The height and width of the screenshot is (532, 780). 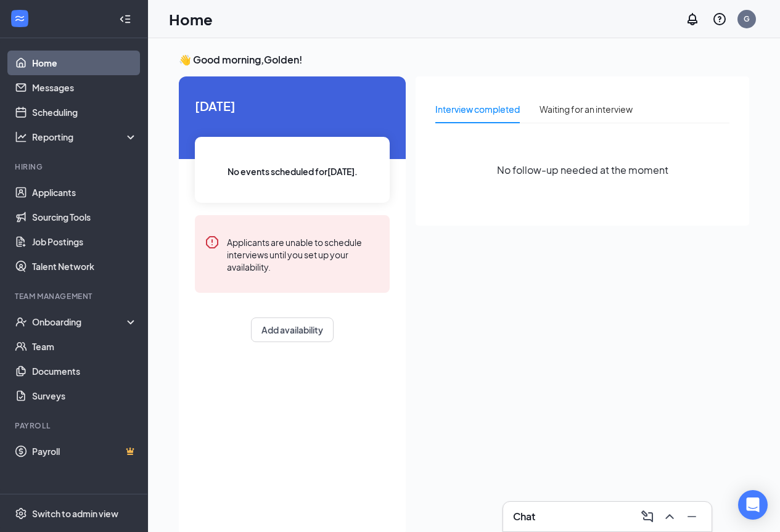 What do you see at coordinates (524, 516) in the screenshot?
I see `h3: Chat` at bounding box center [524, 516].